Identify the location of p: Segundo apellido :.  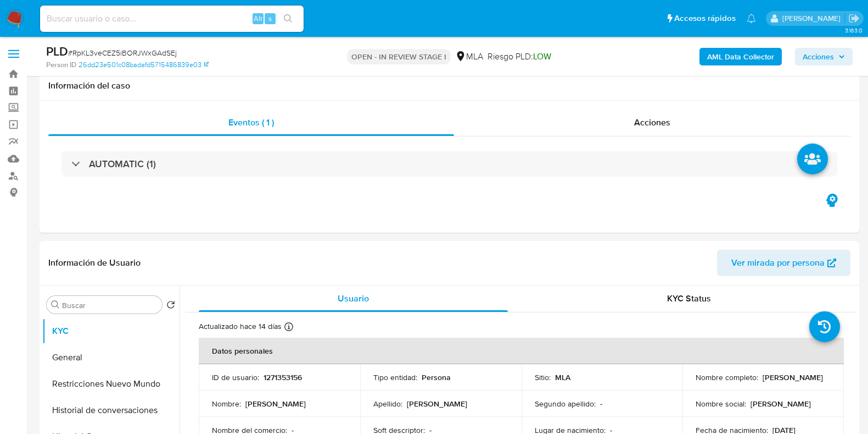
(566, 403).